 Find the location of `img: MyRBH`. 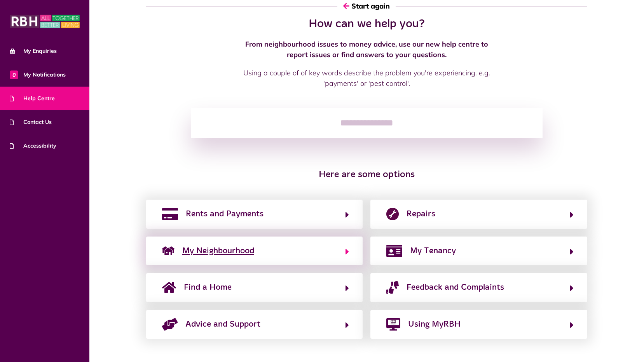

img: MyRBH is located at coordinates (45, 21).